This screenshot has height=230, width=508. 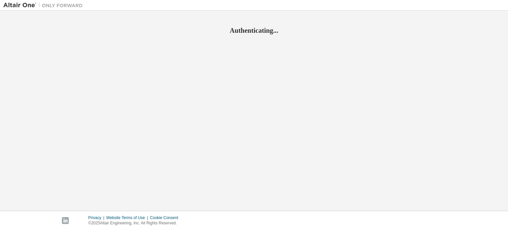 I want to click on p: © 2025 Altair Engineering, Inc. All Rights Reserved., so click(x=135, y=223).